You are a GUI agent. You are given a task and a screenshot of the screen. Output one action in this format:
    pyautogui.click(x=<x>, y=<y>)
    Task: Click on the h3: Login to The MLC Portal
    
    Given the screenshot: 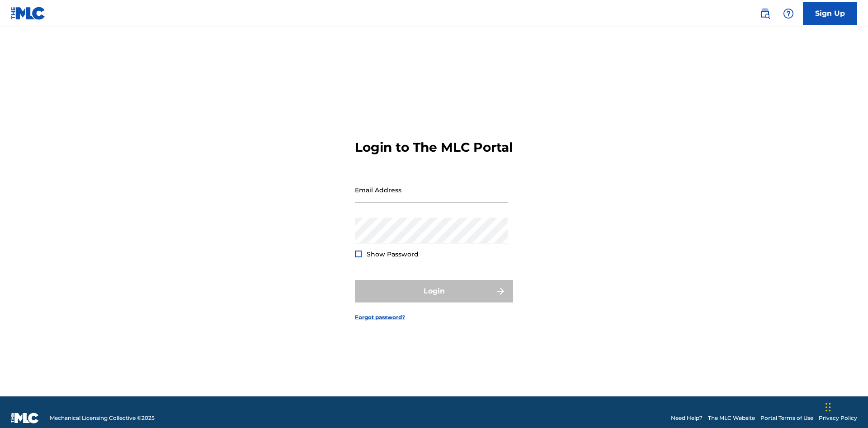 What is the action you would take?
    pyautogui.click(x=433, y=147)
    